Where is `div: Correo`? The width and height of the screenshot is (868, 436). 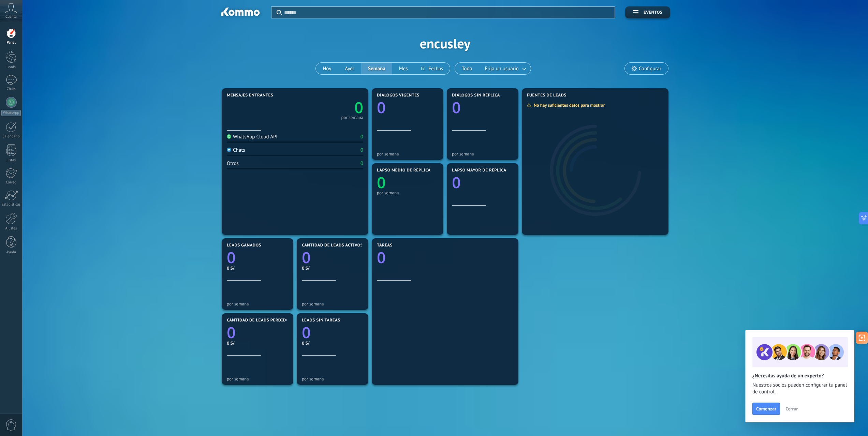 div: Correo is located at coordinates (11, 183).